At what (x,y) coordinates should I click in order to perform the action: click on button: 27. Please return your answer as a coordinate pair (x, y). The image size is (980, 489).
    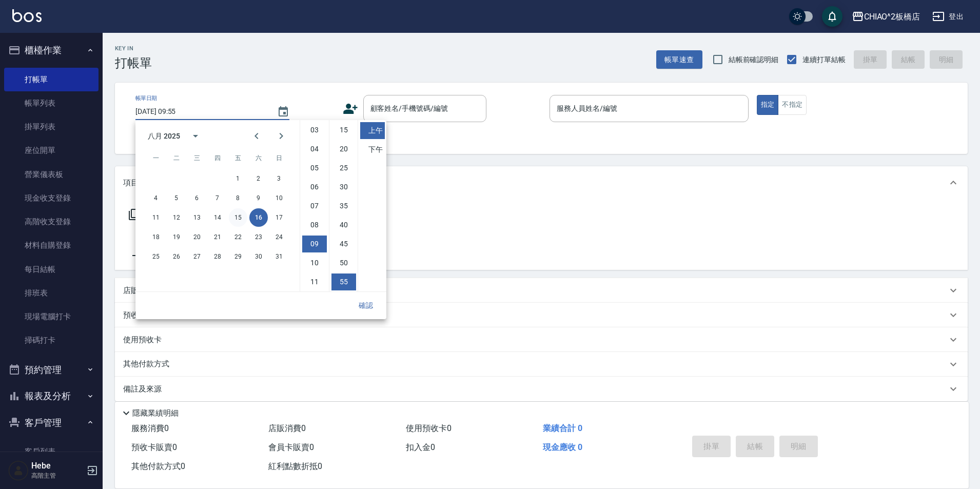
    Looking at the image, I should click on (197, 257).